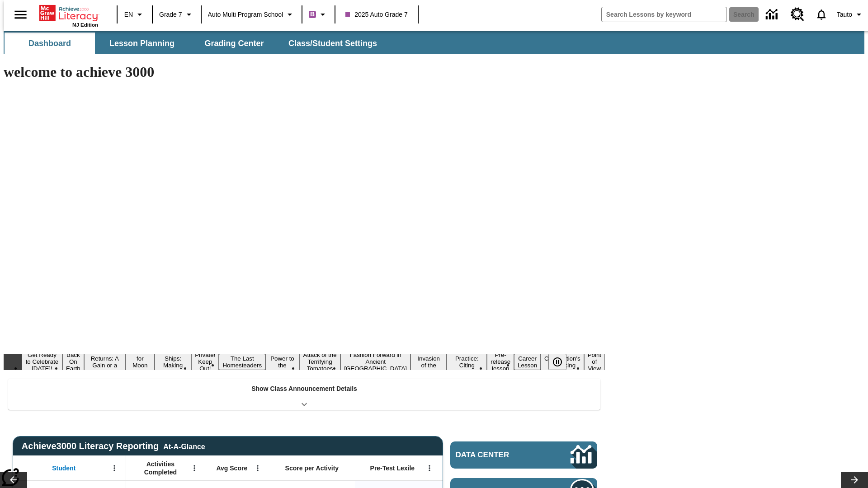  I want to click on button: Lesson carousel, Next, so click(855, 480).